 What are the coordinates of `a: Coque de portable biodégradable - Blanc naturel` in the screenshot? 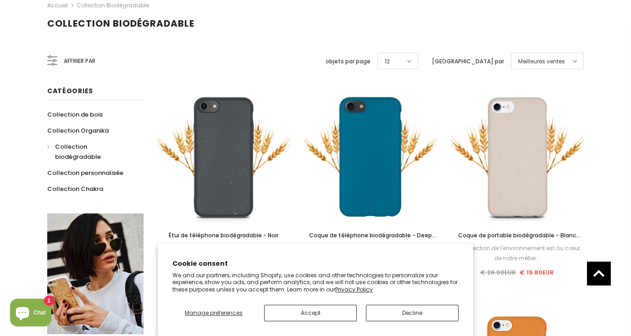 It's located at (517, 235).